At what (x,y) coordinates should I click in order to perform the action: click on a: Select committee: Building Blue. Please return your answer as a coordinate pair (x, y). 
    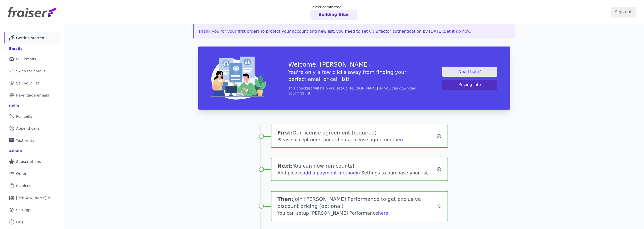
    Looking at the image, I should click on (334, 12).